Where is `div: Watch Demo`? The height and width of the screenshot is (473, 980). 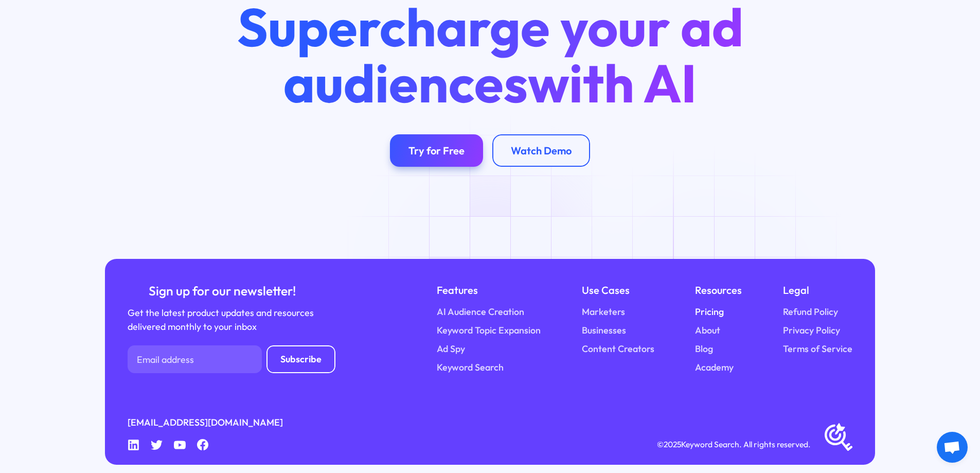 div: Watch Demo is located at coordinates (541, 150).